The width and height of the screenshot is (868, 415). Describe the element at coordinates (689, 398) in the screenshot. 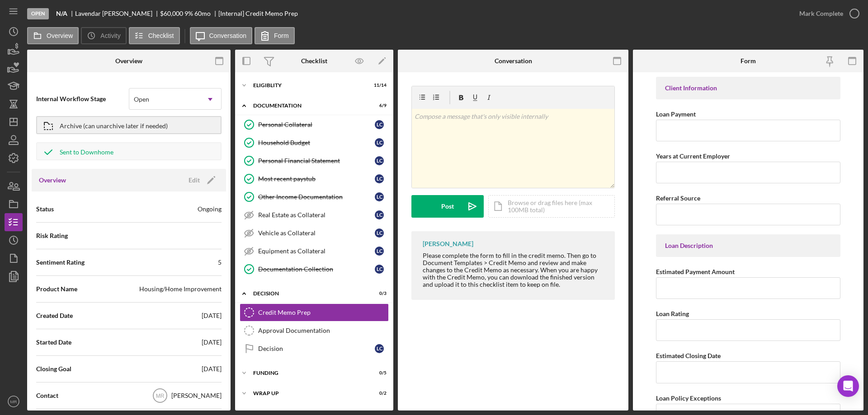

I see `label: Loan Policy Exceptions` at that location.